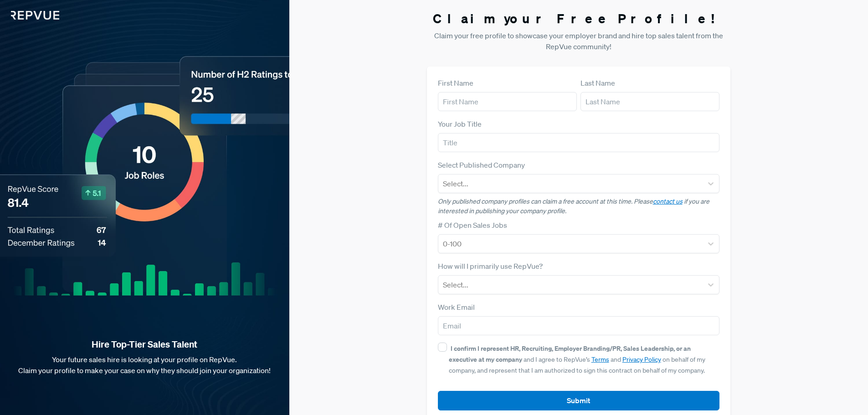  Describe the element at coordinates (456, 83) in the screenshot. I see `label: First Name` at that location.